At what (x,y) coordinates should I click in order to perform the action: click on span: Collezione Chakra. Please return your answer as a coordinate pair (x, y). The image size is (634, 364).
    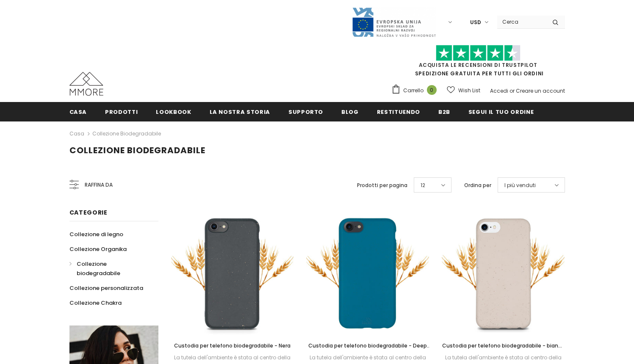
    Looking at the image, I should click on (95, 303).